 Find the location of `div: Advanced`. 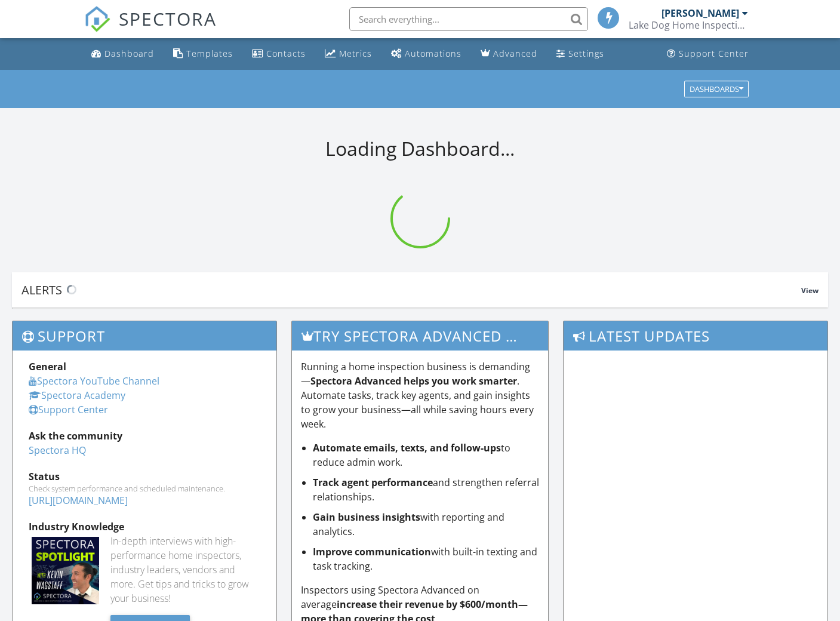

div: Advanced is located at coordinates (515, 53).